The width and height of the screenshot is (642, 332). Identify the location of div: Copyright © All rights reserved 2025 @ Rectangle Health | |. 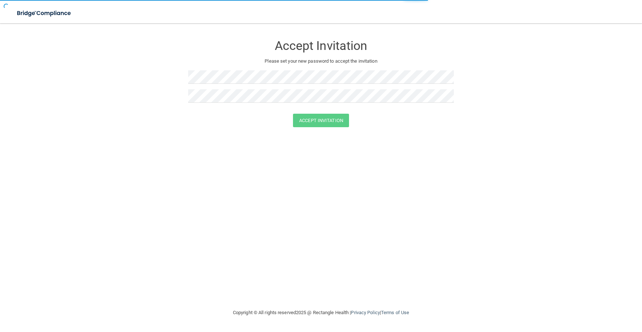
(321, 312).